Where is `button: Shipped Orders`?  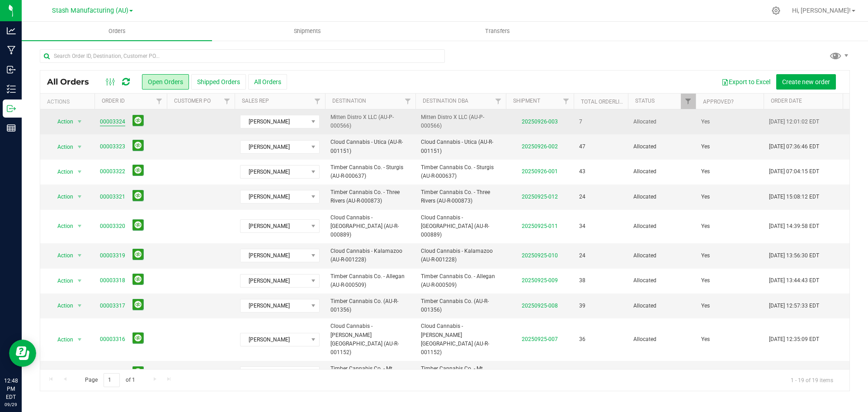 button: Shipped Orders is located at coordinates (218, 82).